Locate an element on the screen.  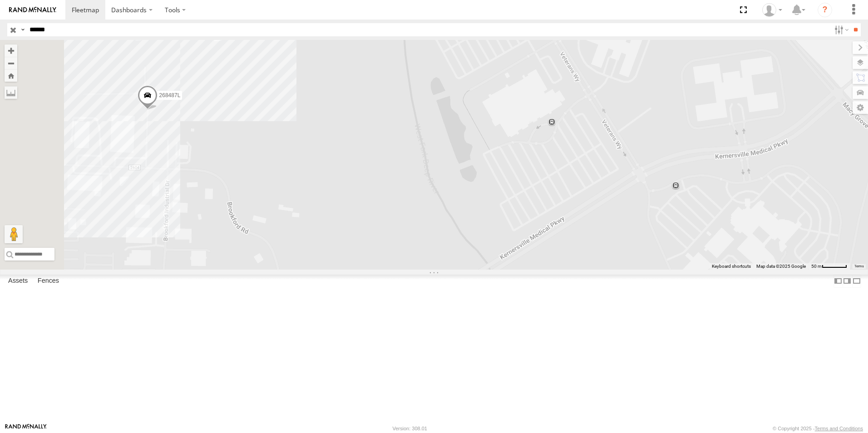
a: Terms and Conditions is located at coordinates (839, 429).